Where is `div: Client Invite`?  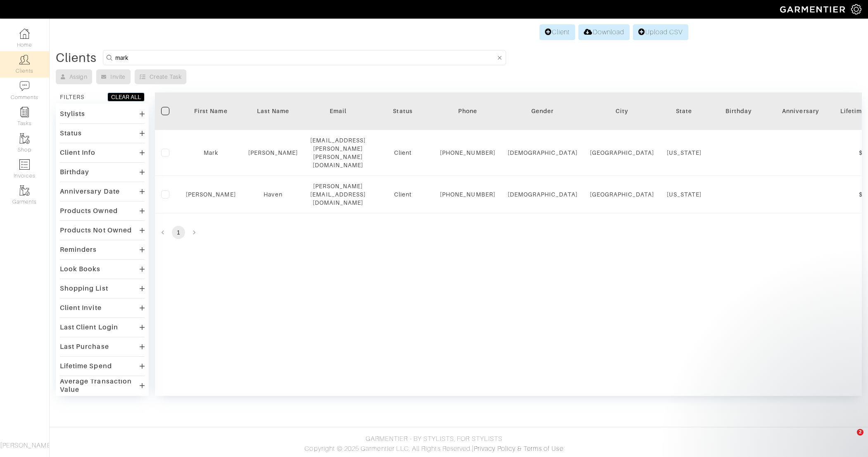
div: Client Invite is located at coordinates (81, 308).